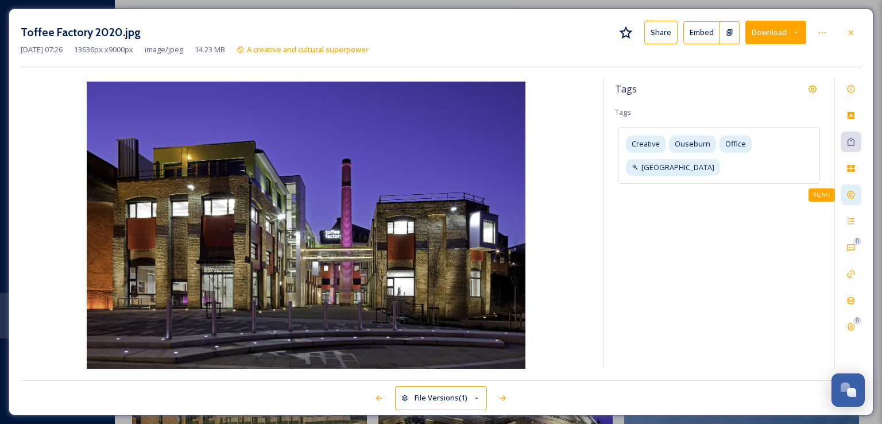  I want to click on h3: Toffee Factory 2020.jpg, so click(80, 32).